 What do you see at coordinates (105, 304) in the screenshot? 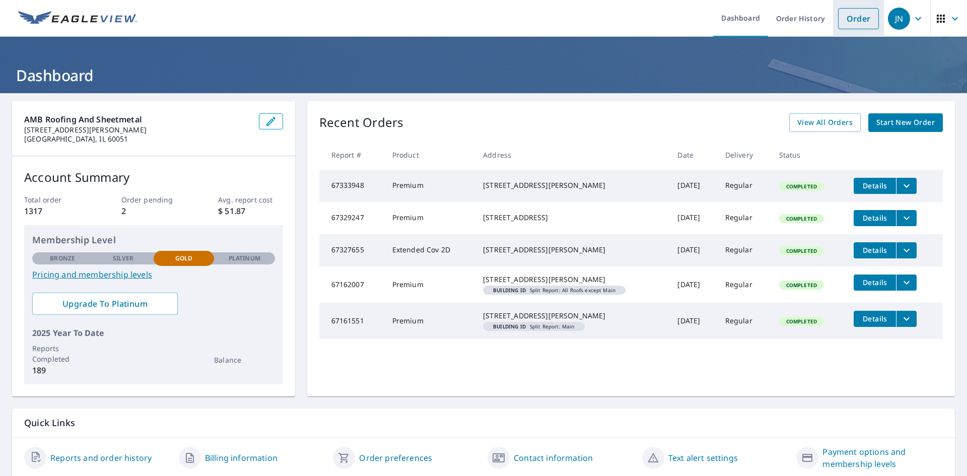
I see `span: Upgrade To Platinum` at bounding box center [105, 304].